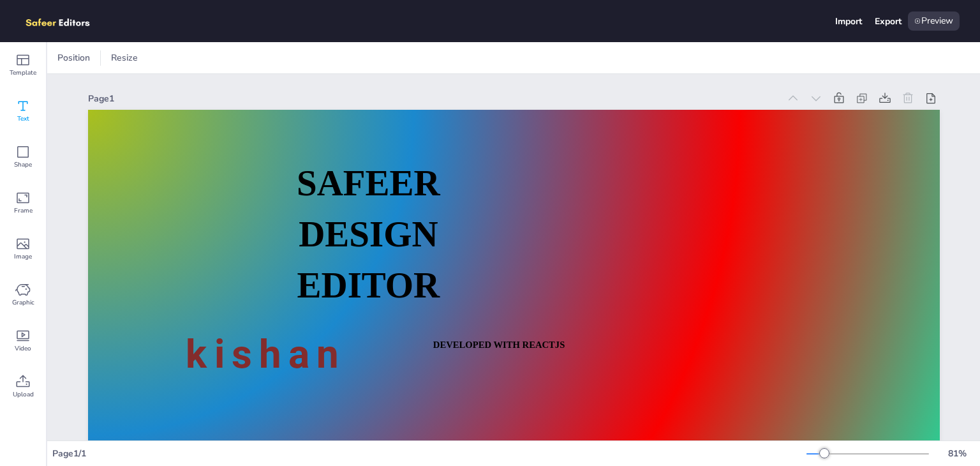 This screenshot has width=980, height=466. Describe the element at coordinates (368, 259) in the screenshot. I see `span: DESIGN EDITOR` at that location.